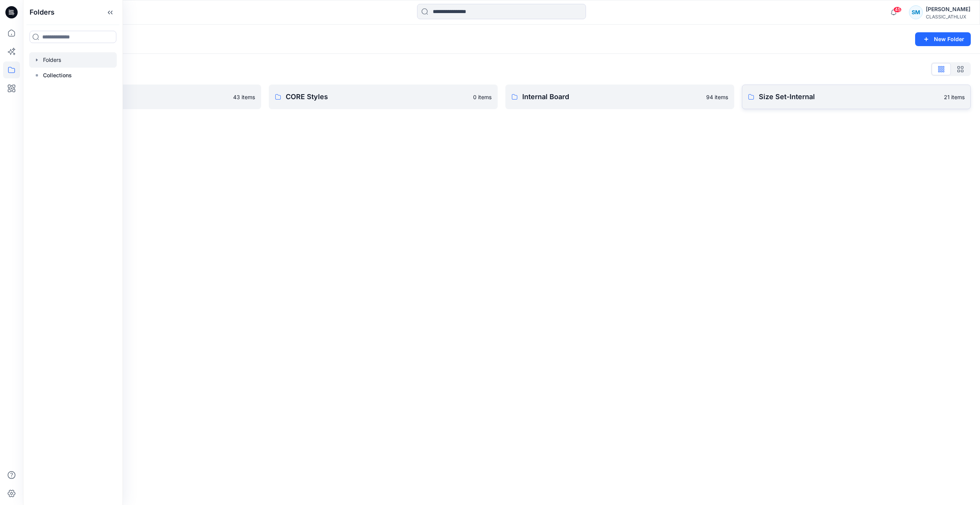 The height and width of the screenshot is (505, 980). I want to click on div: CLASSIC_ATHLUX, so click(949, 17).